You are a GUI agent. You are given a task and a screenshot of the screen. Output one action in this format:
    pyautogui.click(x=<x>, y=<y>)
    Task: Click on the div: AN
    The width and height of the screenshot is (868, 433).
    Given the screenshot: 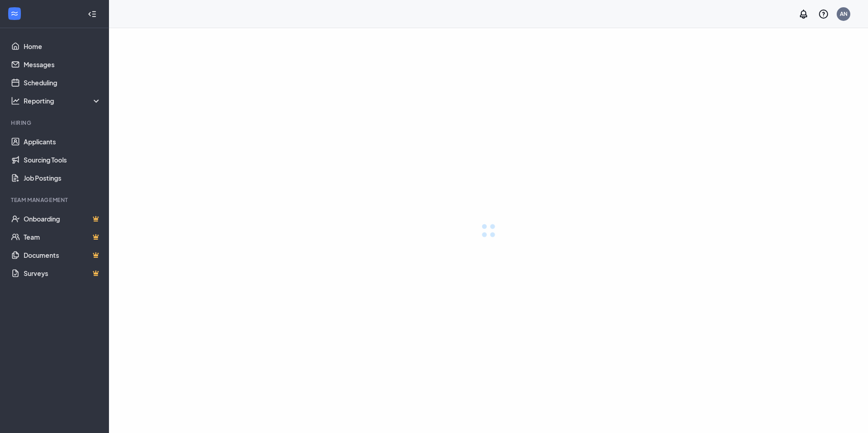 What is the action you would take?
    pyautogui.click(x=843, y=14)
    